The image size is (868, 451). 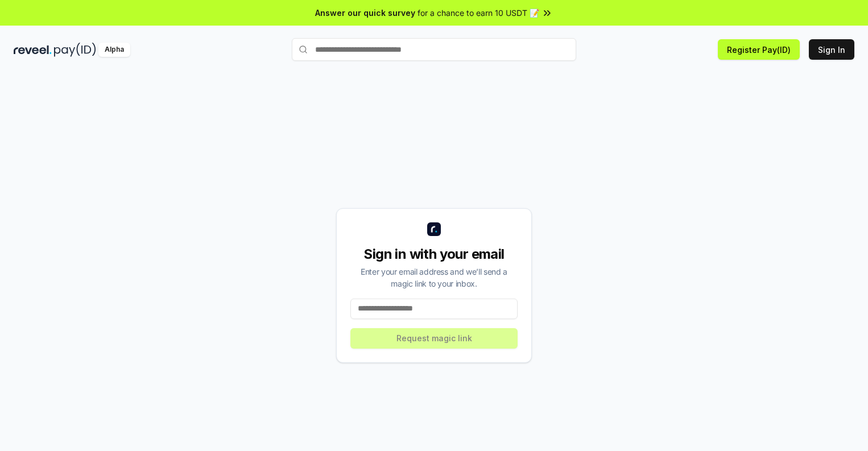 What do you see at coordinates (434, 278) in the screenshot?
I see `div: Enter your email address and we’ll send a magic link to your inbox.` at bounding box center [434, 278].